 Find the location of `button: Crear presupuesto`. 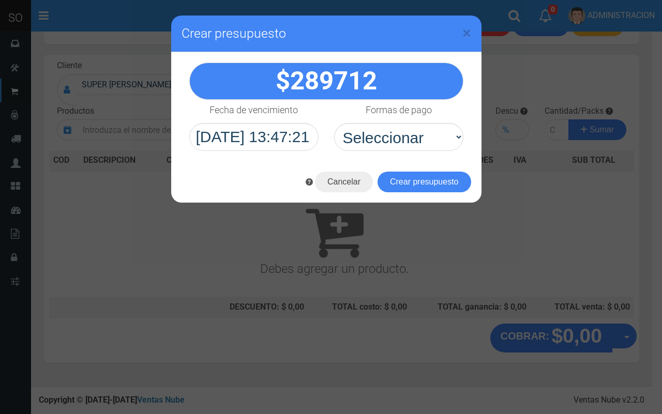

button: Crear presupuesto is located at coordinates (424, 182).